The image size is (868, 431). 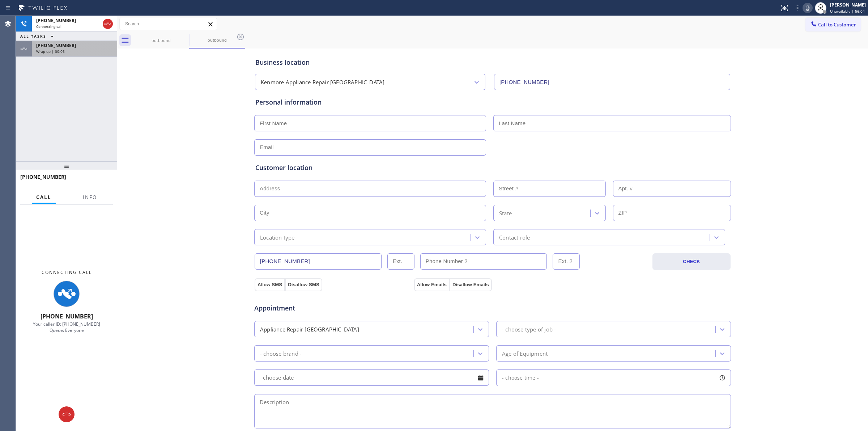 I want to click on button: Mute, so click(x=808, y=8).